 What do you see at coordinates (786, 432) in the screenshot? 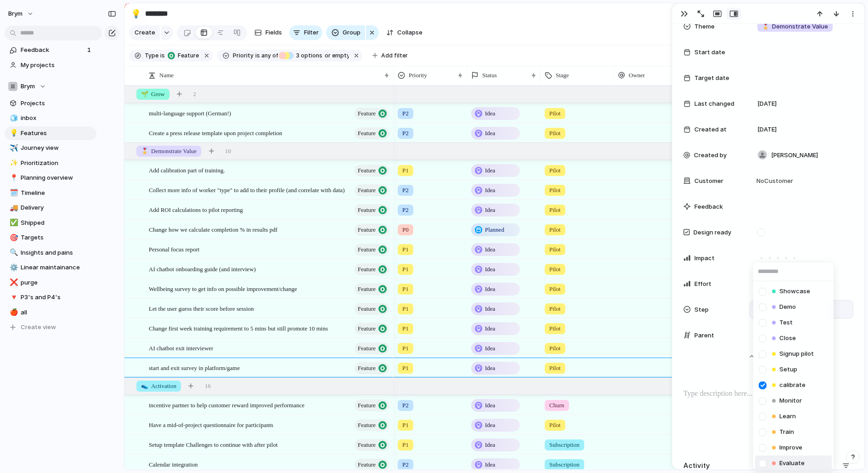
I see `span: Train` at bounding box center [786, 432].